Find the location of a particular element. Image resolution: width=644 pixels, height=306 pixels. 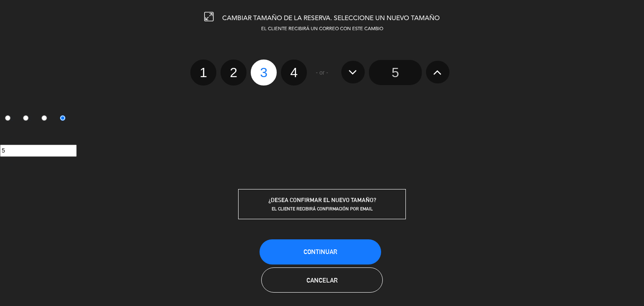

button: Continuar is located at coordinates (320, 251).